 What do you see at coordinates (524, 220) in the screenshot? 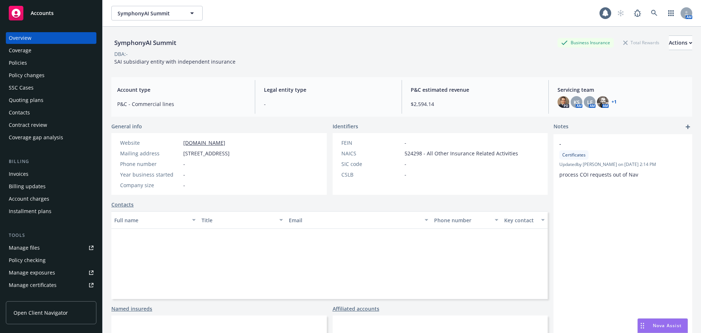
I see `button: Key contact` at bounding box center [524, 220].